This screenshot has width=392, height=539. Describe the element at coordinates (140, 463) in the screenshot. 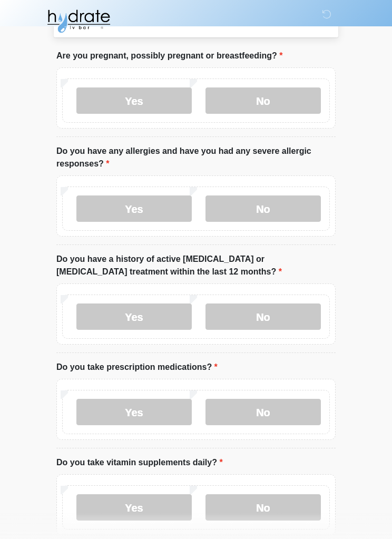

I see `label: Do you take vitamin supplements daily?` at that location.